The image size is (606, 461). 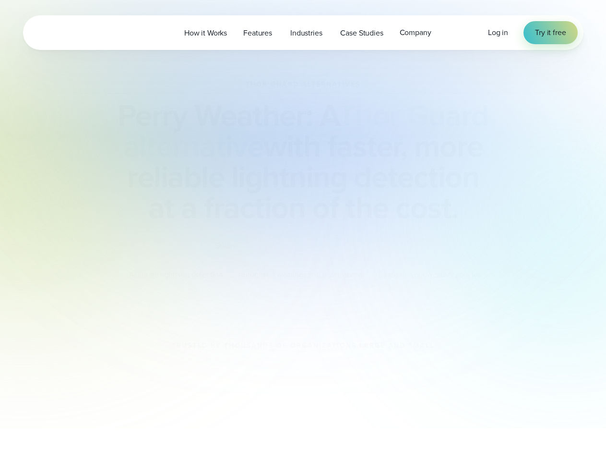 What do you see at coordinates (361, 33) in the screenshot?
I see `span: Case Studies` at bounding box center [361, 33].